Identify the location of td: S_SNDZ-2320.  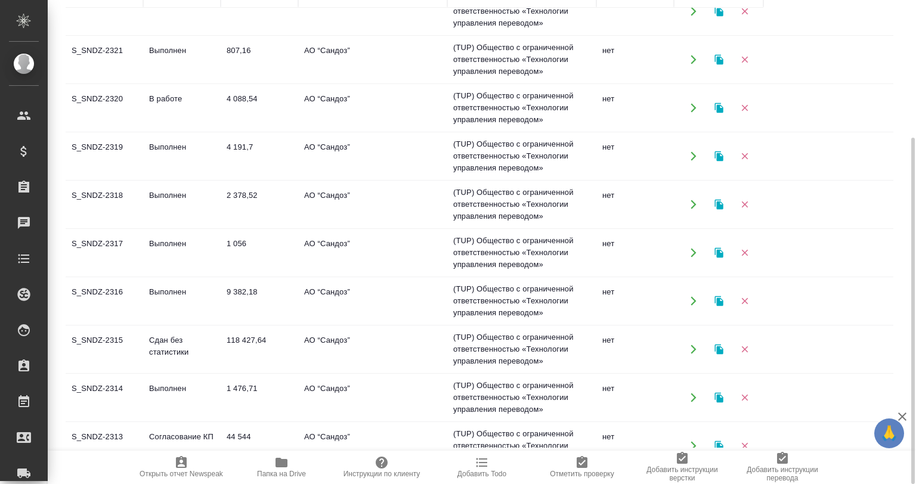
(104, 108).